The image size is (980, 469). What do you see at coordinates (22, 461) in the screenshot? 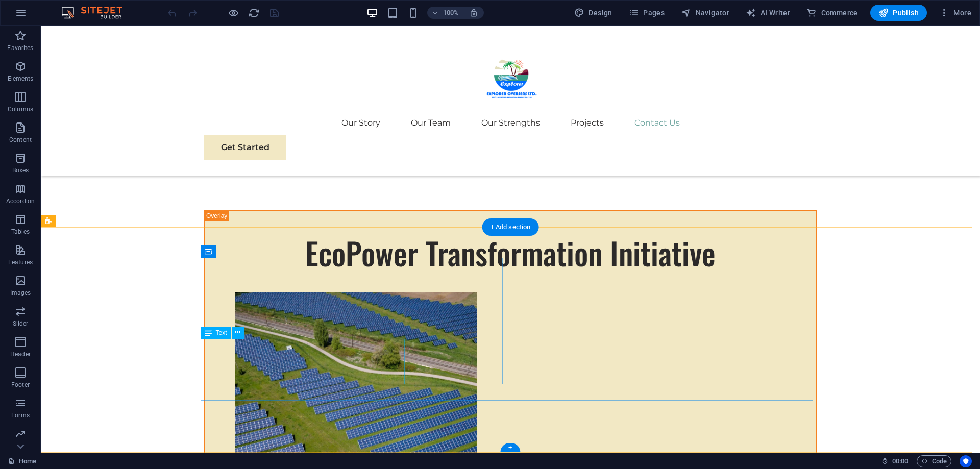
I see `a: Click to cancel selection. Double-click to open Pages` at bounding box center [22, 461].